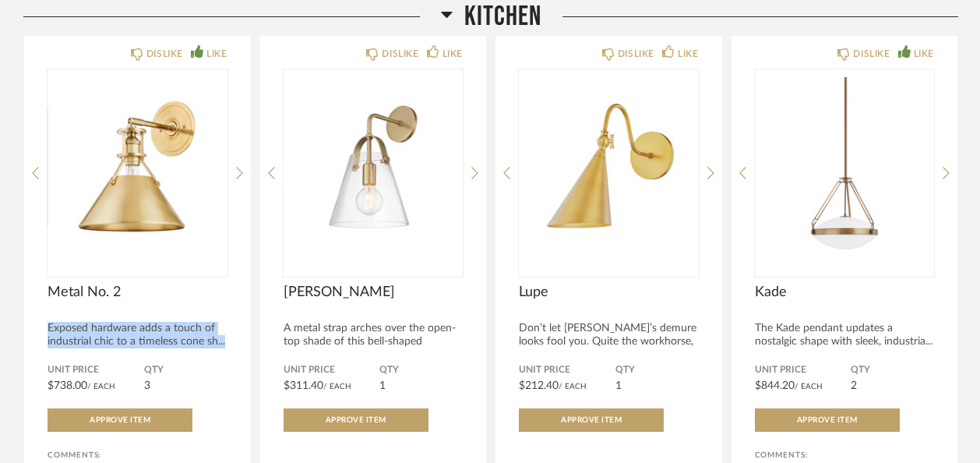 The height and width of the screenshot is (463, 980). Describe the element at coordinates (844, 335) in the screenshot. I see `div: The Kade pendant updates a nostalgic shape with sleek, industria...` at that location.